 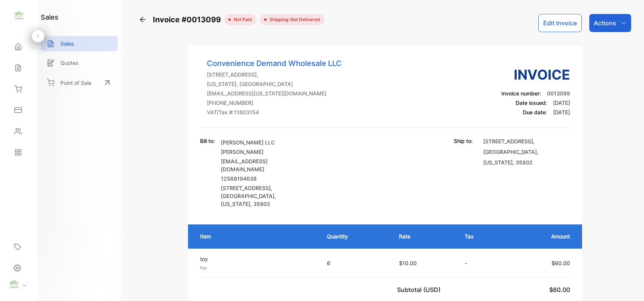 What do you see at coordinates (610, 23) in the screenshot?
I see `button: Actions` at bounding box center [610, 23].